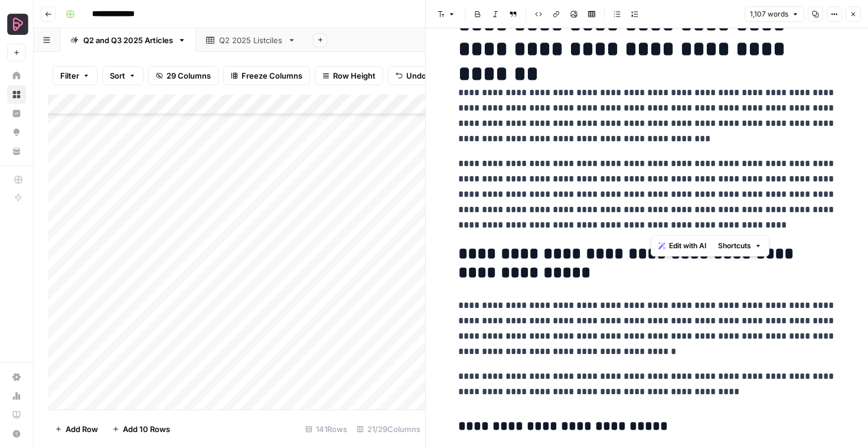 The height and width of the screenshot is (448, 868). Describe the element at coordinates (266, 76) in the screenshot. I see `button: Freeze Columns` at that location.